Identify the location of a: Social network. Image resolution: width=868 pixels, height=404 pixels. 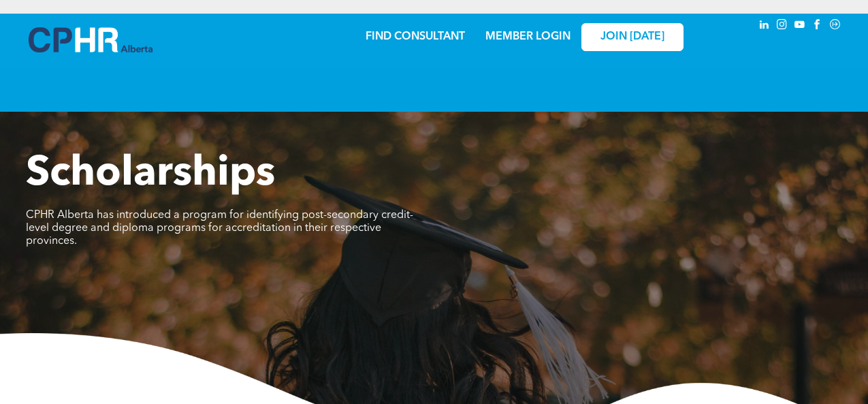
(835, 26).